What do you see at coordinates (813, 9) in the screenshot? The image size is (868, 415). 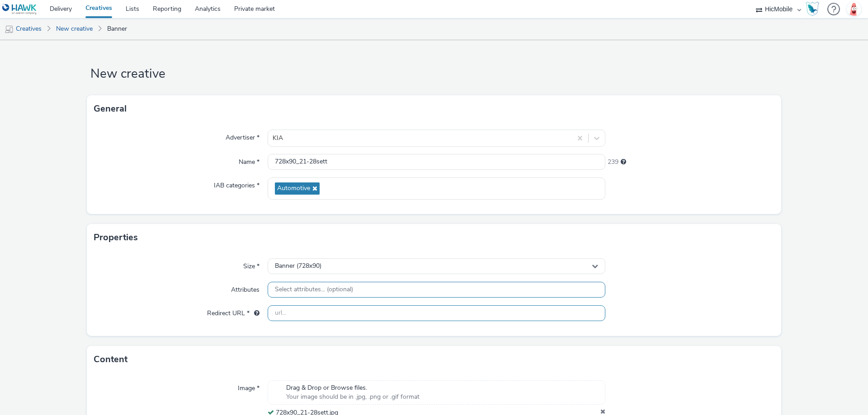 I see `img: Hawk Academy` at bounding box center [813, 9].